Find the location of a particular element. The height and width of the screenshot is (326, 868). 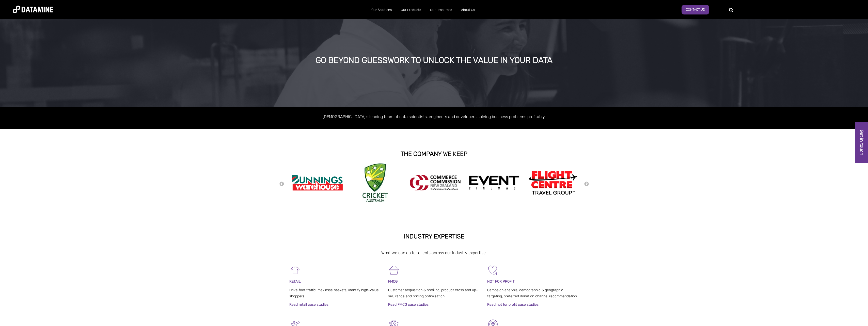

span: NOT FOR PROFIT is located at coordinates (501, 281).